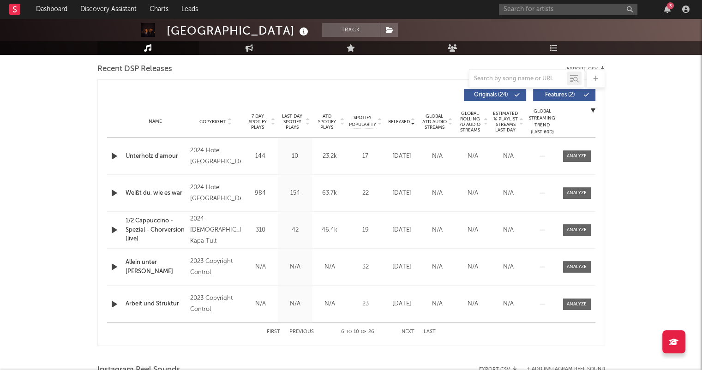 The width and height of the screenshot is (702, 370). What do you see at coordinates (491, 95) in the screenshot?
I see `span: Originals ( 24 )` at bounding box center [491, 95].